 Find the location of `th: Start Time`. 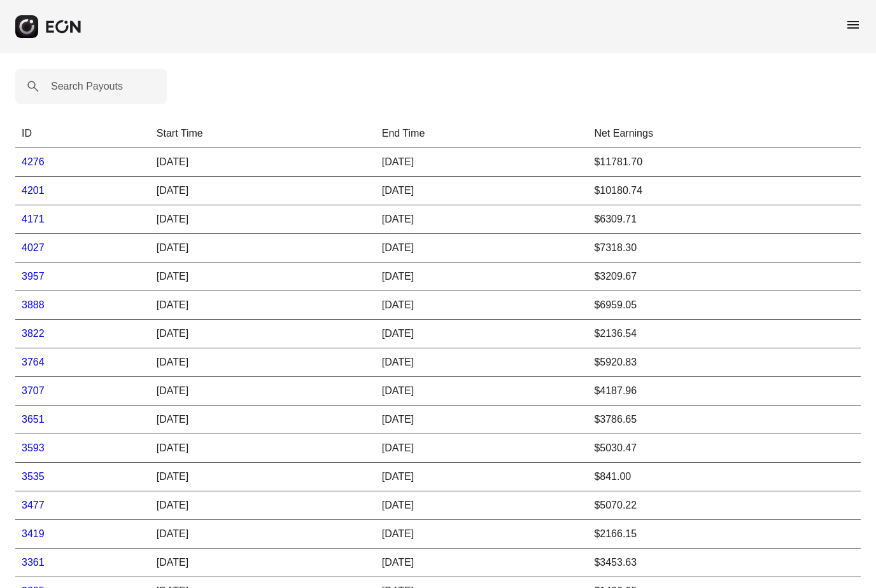

th: Start Time is located at coordinates (263, 134).